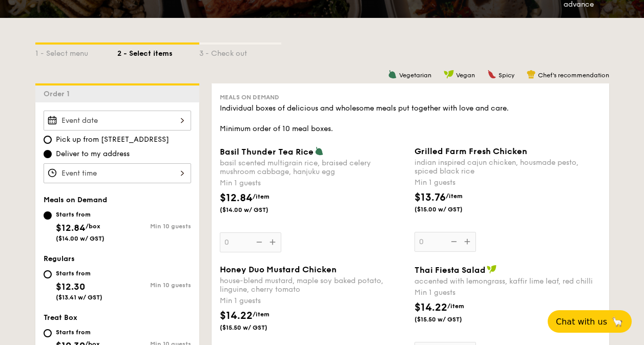  I want to click on span: Honey Duo Mustard Chicken, so click(278, 269).